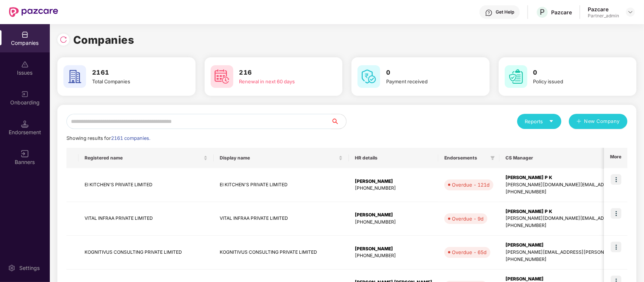 This screenshot has height=282, width=644. I want to click on img: svg+xml;base64,PHN2ZyBpZD0iQ29tcGFuaWVzIiB4bWxucz0iaHR0cDovL3d3dy53My5vcmcvMjAwMC9zdmciIHdpZHRoPS..., so click(25, 35).